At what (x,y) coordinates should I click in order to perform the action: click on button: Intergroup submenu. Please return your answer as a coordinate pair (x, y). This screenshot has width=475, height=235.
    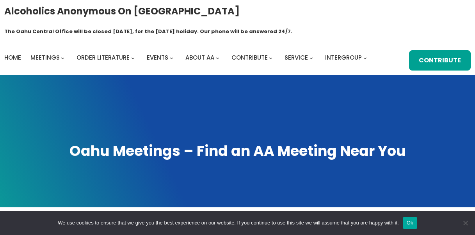
    Looking at the image, I should click on (365, 58).